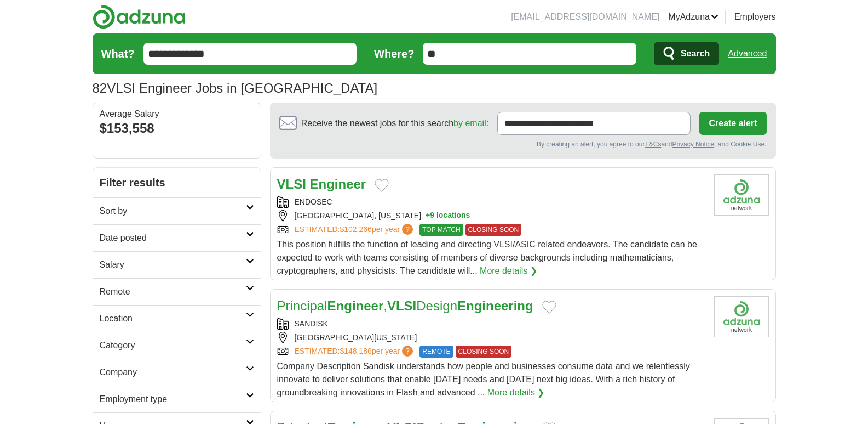  I want to click on button: Search, so click(686, 54).